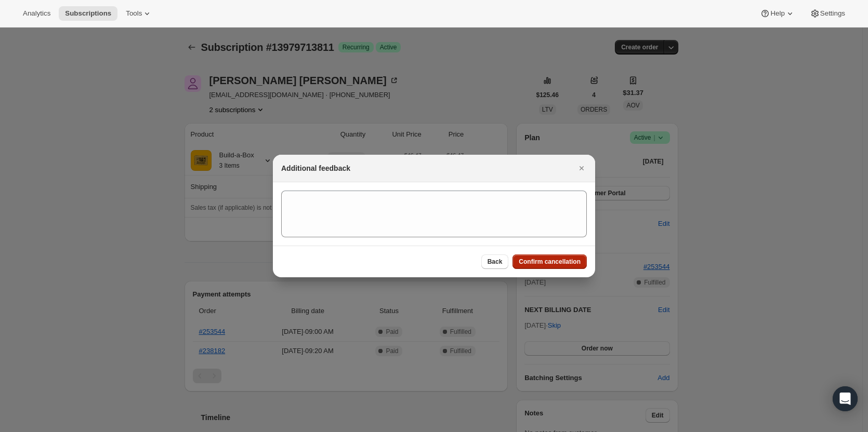 Image resolution: width=868 pixels, height=432 pixels. I want to click on button: Analytics, so click(37, 14).